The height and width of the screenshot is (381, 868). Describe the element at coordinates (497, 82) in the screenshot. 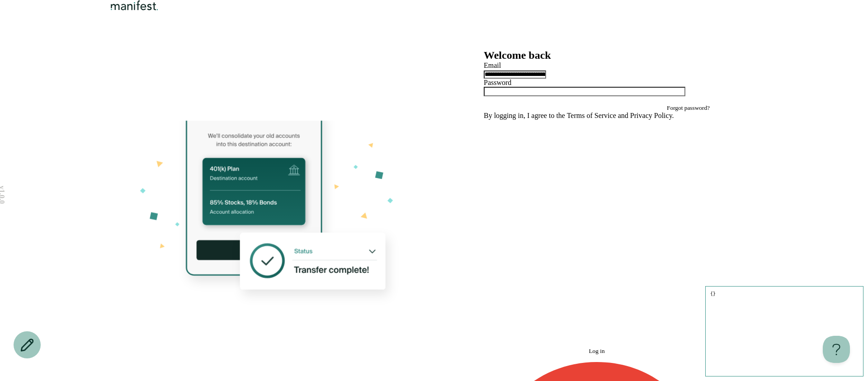

I see `label: Password` at that location.